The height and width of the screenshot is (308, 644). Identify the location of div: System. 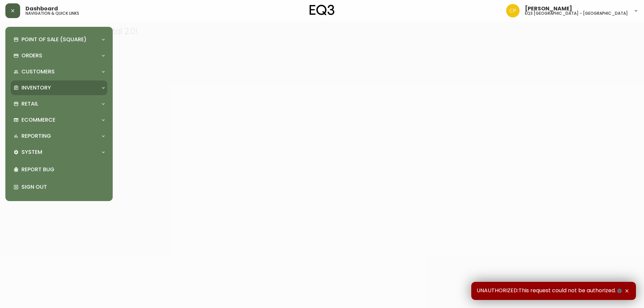
(59, 152).